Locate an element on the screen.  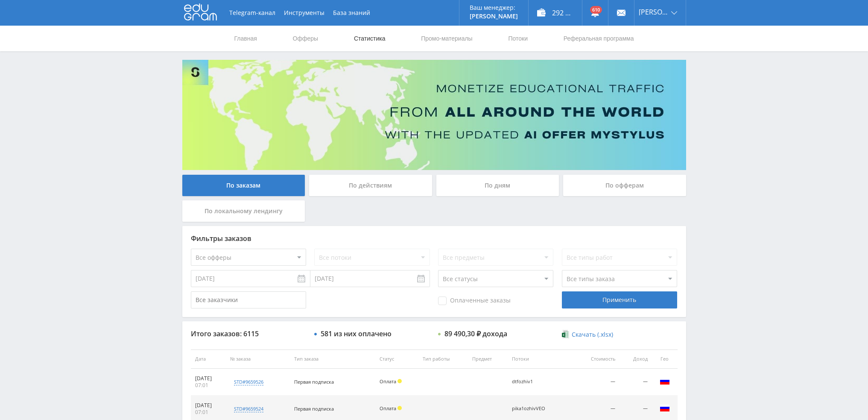
a: Промо-материалы is located at coordinates (447, 38).